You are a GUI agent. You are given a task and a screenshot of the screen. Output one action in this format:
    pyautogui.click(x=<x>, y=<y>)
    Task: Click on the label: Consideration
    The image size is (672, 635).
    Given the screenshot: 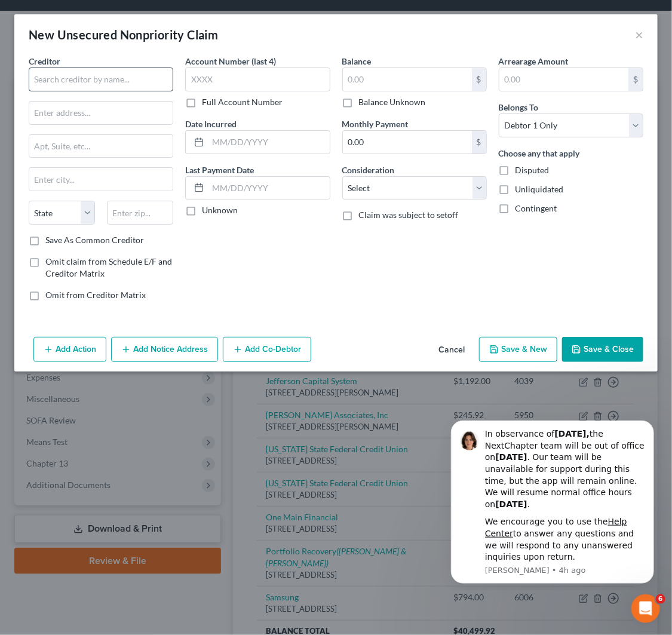 What is the action you would take?
    pyautogui.click(x=369, y=170)
    